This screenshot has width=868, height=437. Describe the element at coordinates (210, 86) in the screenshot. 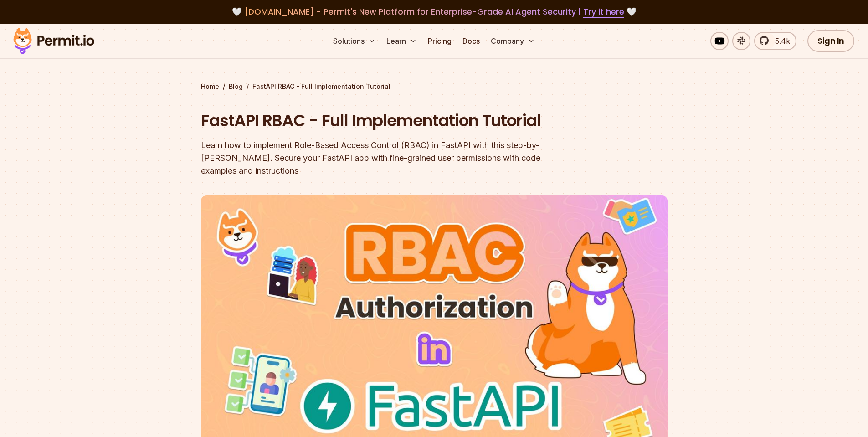

I see `a: Home` at that location.